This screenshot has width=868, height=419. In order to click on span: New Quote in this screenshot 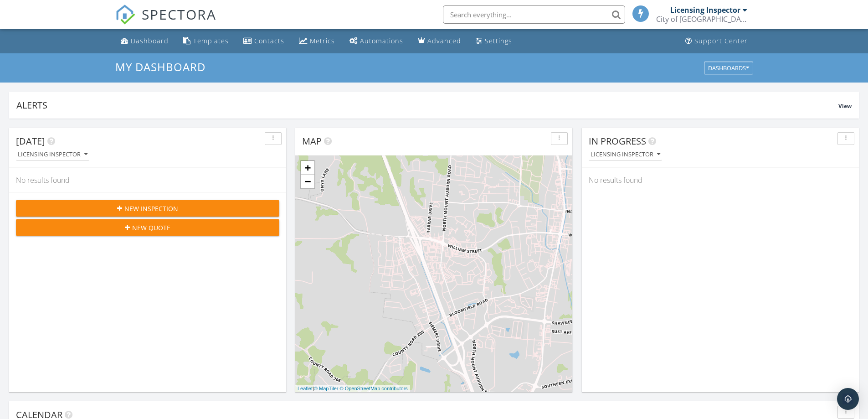, I will do `click(151, 228)`.